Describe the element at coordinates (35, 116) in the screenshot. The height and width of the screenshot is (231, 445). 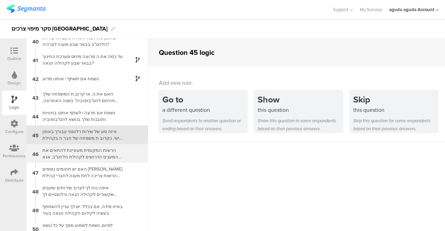
I see `span: 44` at that location.